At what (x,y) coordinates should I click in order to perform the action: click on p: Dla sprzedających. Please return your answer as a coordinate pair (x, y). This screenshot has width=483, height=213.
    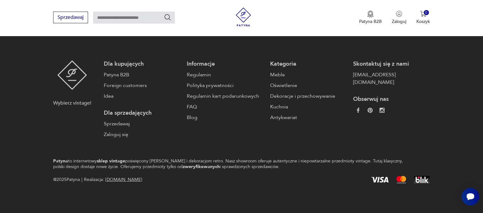
    Looking at the image, I should click on (142, 113).